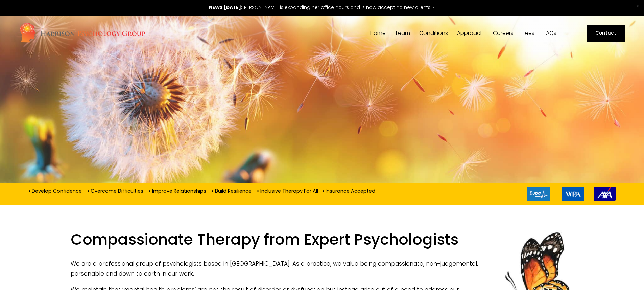  What do you see at coordinates (528, 33) in the screenshot?
I see `a: Fees` at bounding box center [528, 33].